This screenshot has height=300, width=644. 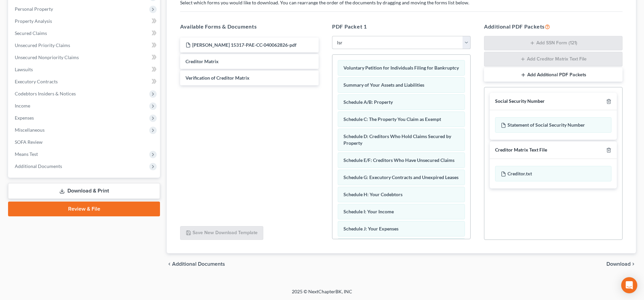 I want to click on a: Secured Claims, so click(x=85, y=33).